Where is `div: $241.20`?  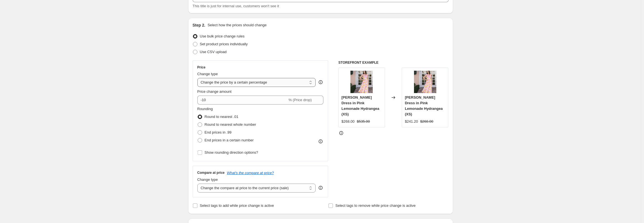
div: $241.20 is located at coordinates (411, 121).